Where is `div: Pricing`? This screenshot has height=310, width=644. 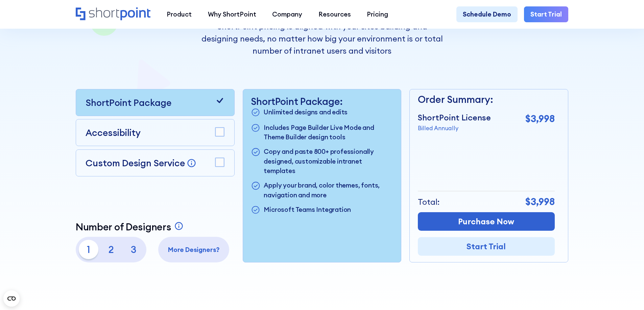
div: Pricing is located at coordinates (377, 14).